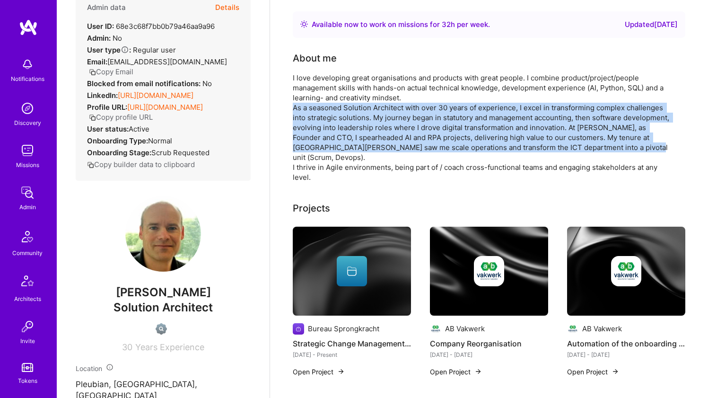 The image size is (708, 398). I want to click on div: Bureau Sprongkracht, so click(343, 328).